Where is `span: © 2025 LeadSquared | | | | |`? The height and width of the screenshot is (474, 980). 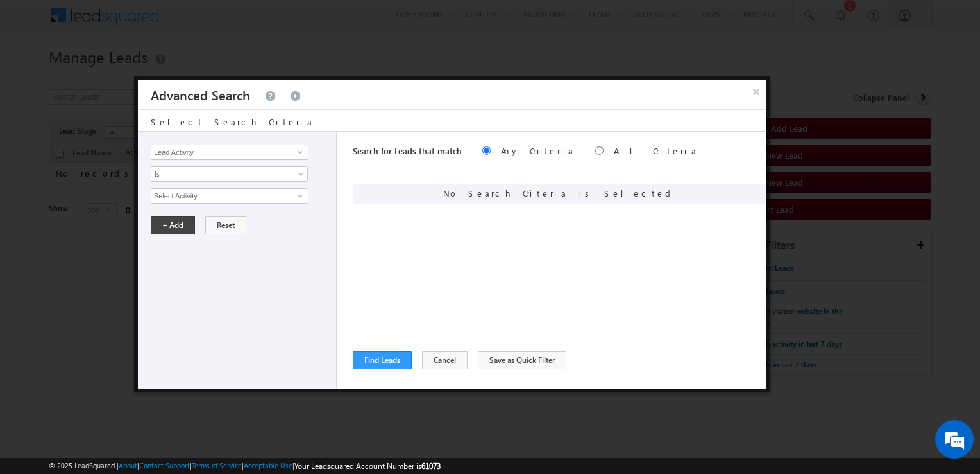 span: © 2025 LeadSquared | | | | | is located at coordinates (244, 465).